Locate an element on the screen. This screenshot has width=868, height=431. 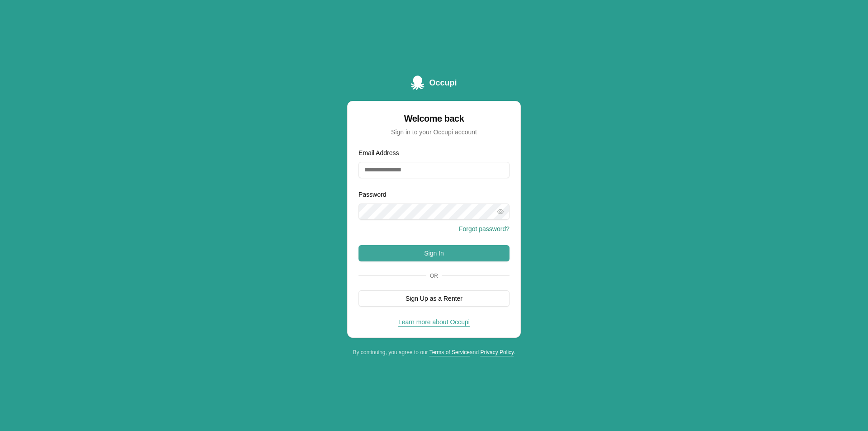
label: Password is located at coordinates (372, 194).